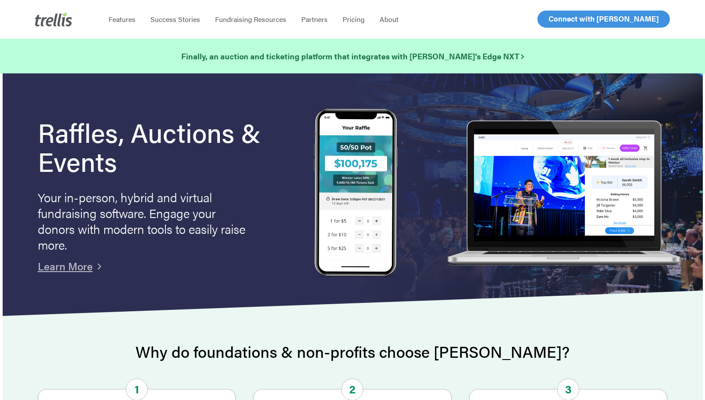 The image size is (705, 400). What do you see at coordinates (122, 19) in the screenshot?
I see `span: Features` at bounding box center [122, 19].